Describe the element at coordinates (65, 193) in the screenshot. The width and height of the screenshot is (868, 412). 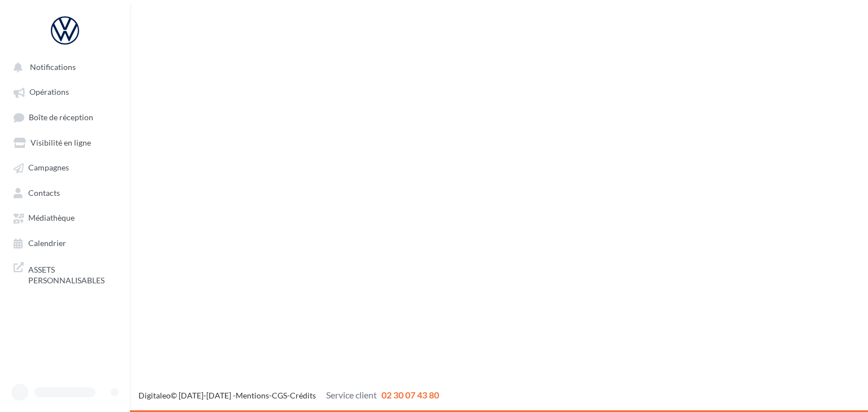
I see `a: Contacts` at that location.